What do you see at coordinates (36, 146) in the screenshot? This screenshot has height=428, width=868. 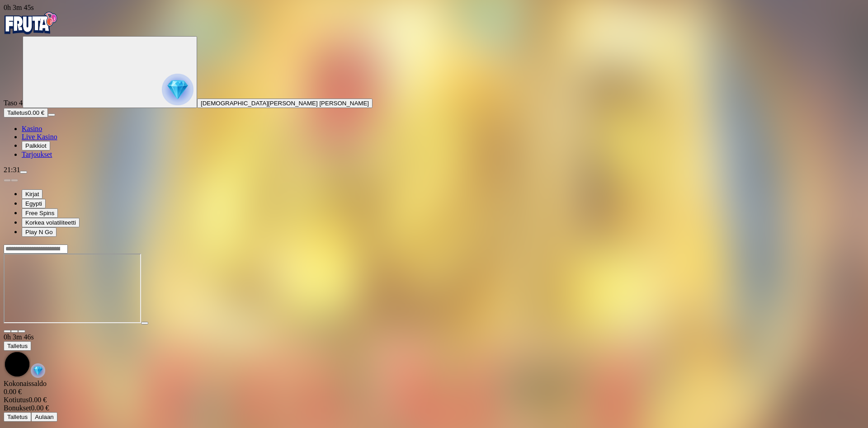 I see `span: Palkkiot` at bounding box center [36, 146].